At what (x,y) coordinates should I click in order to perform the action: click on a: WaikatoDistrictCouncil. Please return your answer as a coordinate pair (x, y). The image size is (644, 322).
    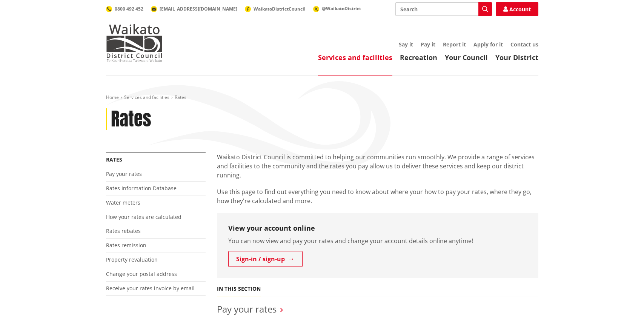
    Looking at the image, I should click on (275, 9).